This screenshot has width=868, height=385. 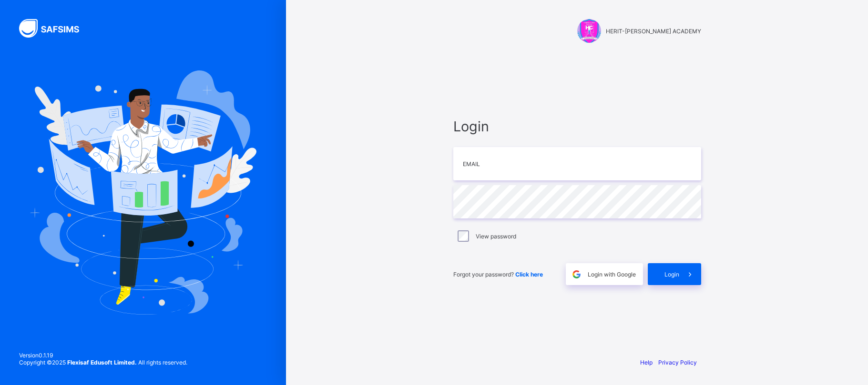 What do you see at coordinates (529, 274) in the screenshot?
I see `a: Click here` at bounding box center [529, 274].